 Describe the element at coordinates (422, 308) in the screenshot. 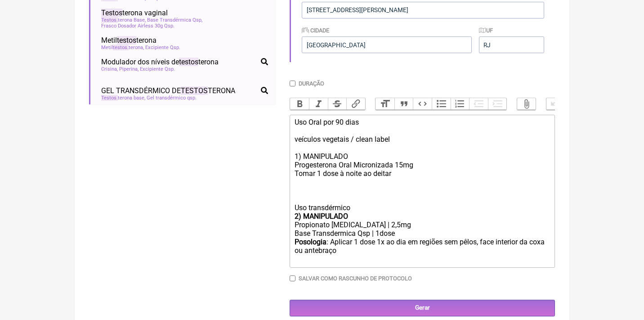

I see `input: Gerar` at that location.